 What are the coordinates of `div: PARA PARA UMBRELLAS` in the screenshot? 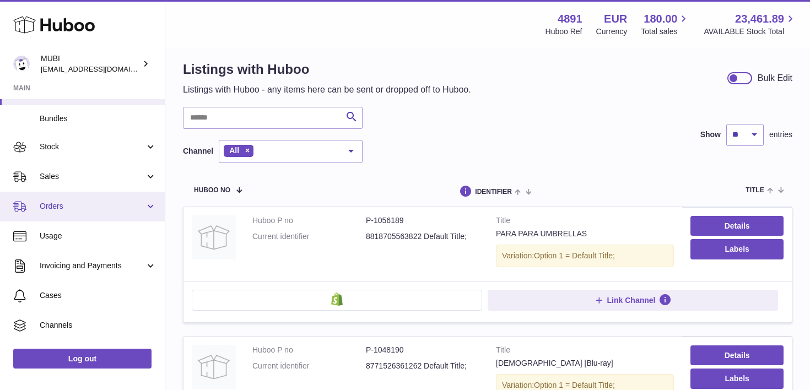 It's located at (584, 234).